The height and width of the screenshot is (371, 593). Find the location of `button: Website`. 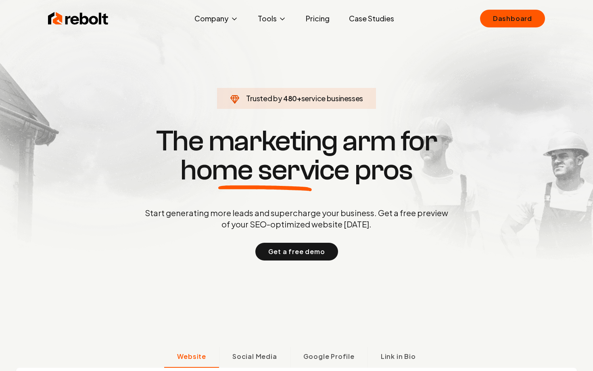

button: Website is located at coordinates (192, 357).